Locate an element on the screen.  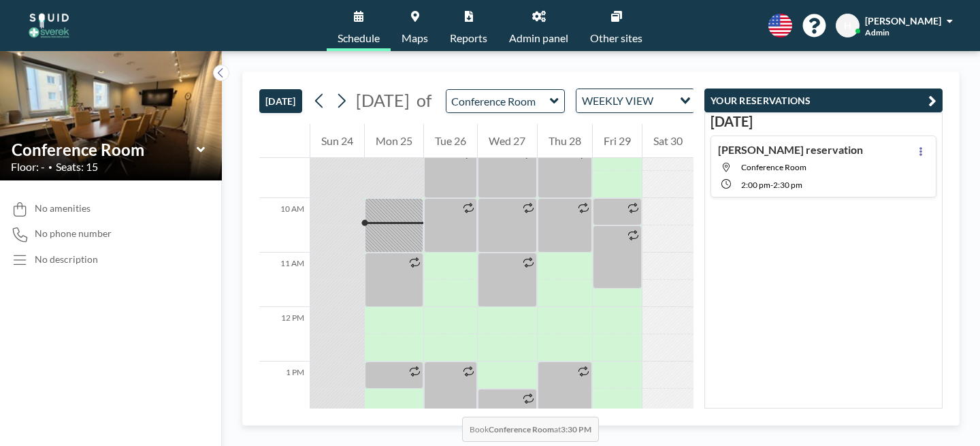
div: Sun 24 is located at coordinates (337, 141).